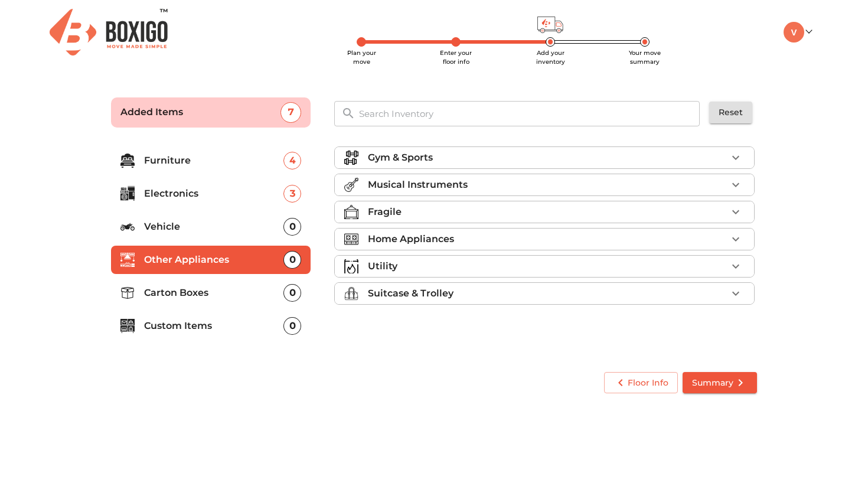 This screenshot has width=868, height=499. What do you see at coordinates (361, 58) in the screenshot?
I see `span: Plan your move` at bounding box center [361, 58].